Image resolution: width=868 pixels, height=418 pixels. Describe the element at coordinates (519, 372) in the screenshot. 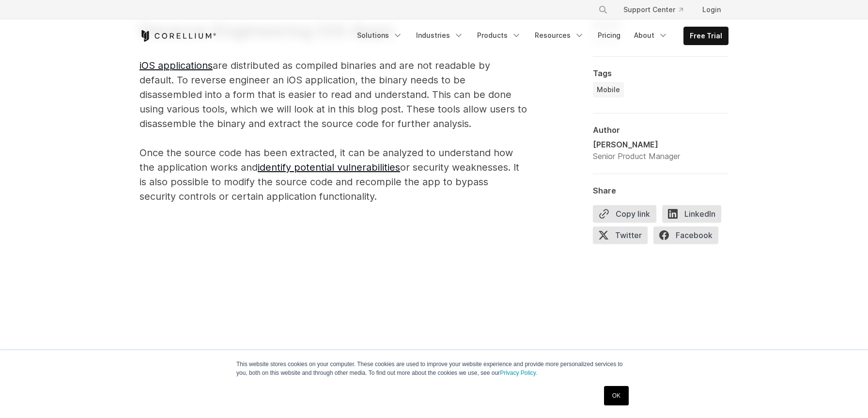

I see `a: Privacy Policy.` at that location.